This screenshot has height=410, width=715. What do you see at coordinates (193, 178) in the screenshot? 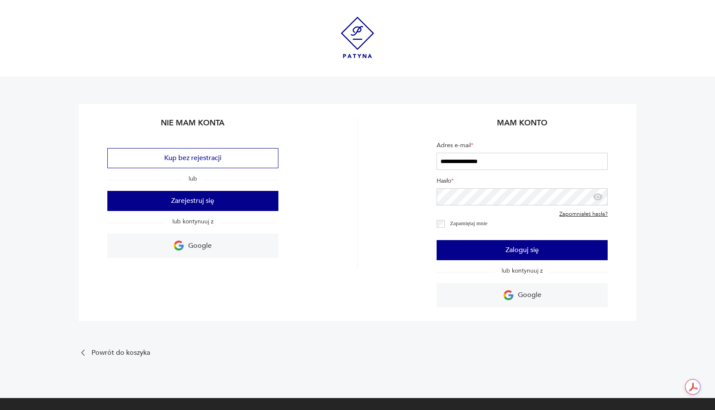
I see `span: lub` at bounding box center [193, 178].